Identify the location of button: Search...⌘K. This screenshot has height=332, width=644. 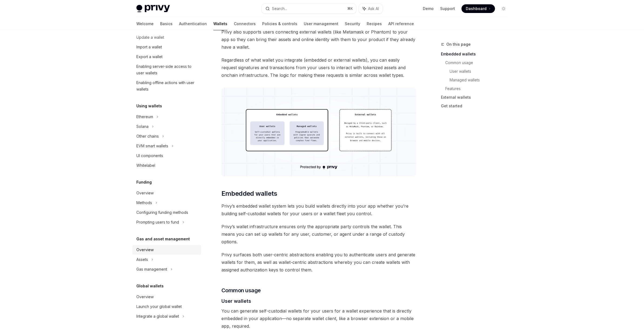
(309, 9).